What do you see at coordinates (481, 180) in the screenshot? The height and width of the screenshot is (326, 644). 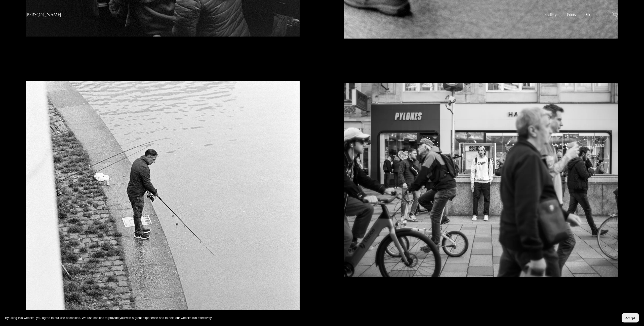 I see `img: L1007447.jpg` at bounding box center [481, 180].